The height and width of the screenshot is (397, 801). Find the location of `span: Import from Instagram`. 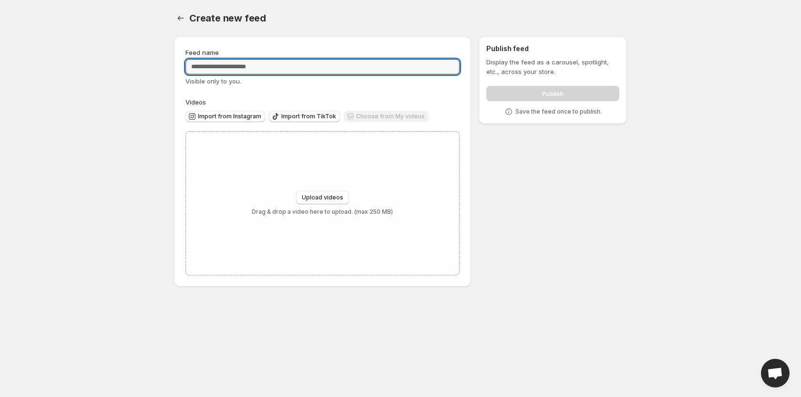

span: Import from Instagram is located at coordinates (229, 116).